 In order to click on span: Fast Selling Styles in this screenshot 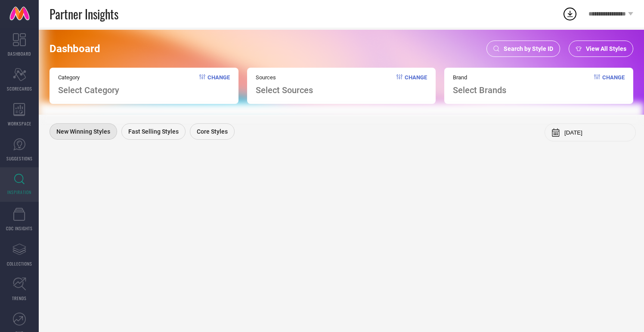, I will do `click(153, 131)`.